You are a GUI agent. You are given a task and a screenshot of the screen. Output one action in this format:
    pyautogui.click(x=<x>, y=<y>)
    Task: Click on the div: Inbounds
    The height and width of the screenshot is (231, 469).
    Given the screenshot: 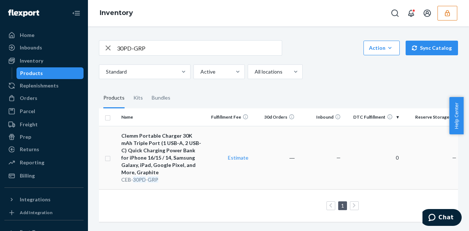 What is the action you would take?
    pyautogui.click(x=31, y=48)
    